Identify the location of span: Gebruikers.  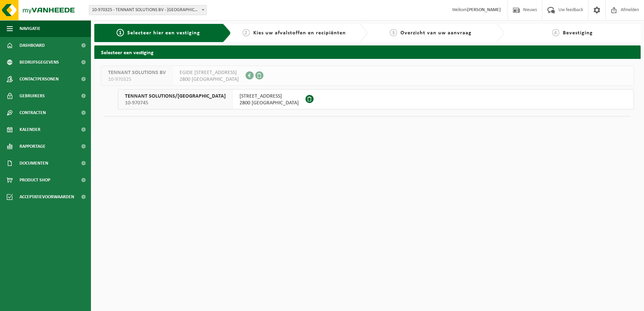
(32, 96).